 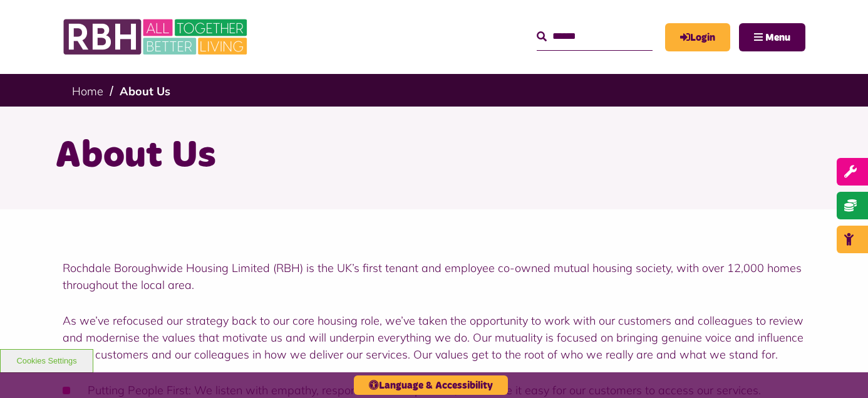 What do you see at coordinates (157, 37) in the screenshot?
I see `img: RBH` at bounding box center [157, 37].